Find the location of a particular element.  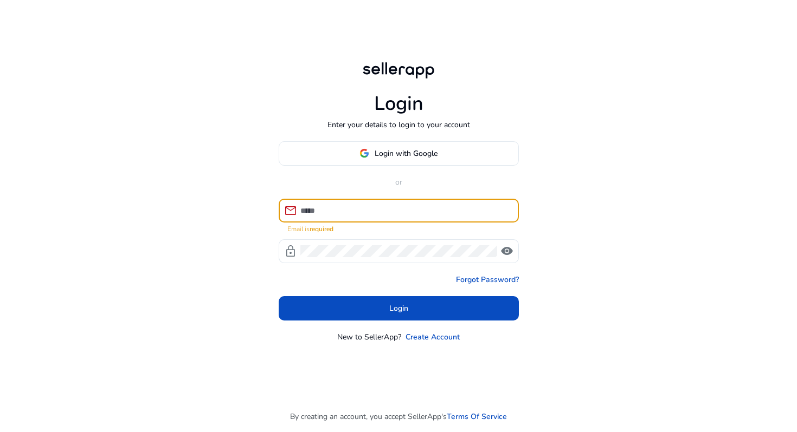

img: google-logo.svg is located at coordinates (364, 153).